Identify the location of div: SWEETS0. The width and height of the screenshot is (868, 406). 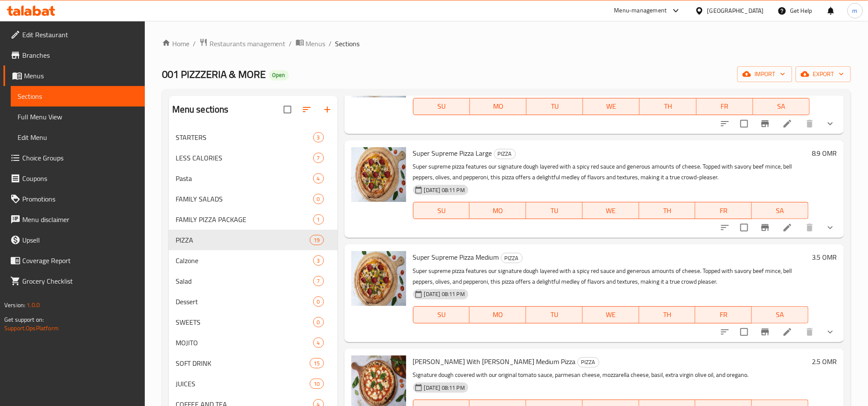
(253, 322).